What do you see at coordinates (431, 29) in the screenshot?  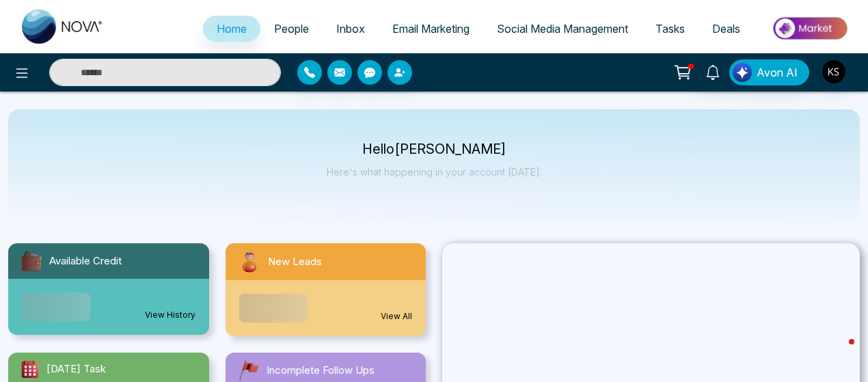 I see `a: Email Marketing` at bounding box center [431, 29].